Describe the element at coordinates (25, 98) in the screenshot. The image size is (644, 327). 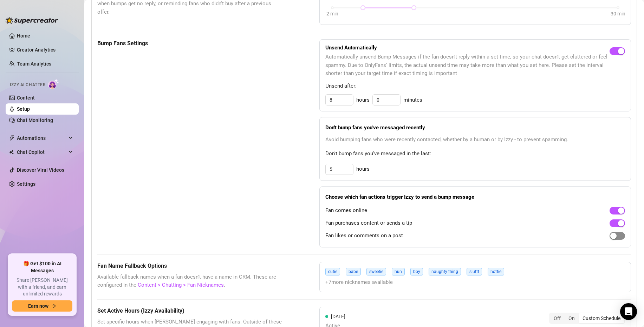
I see `a: Content` at that location.